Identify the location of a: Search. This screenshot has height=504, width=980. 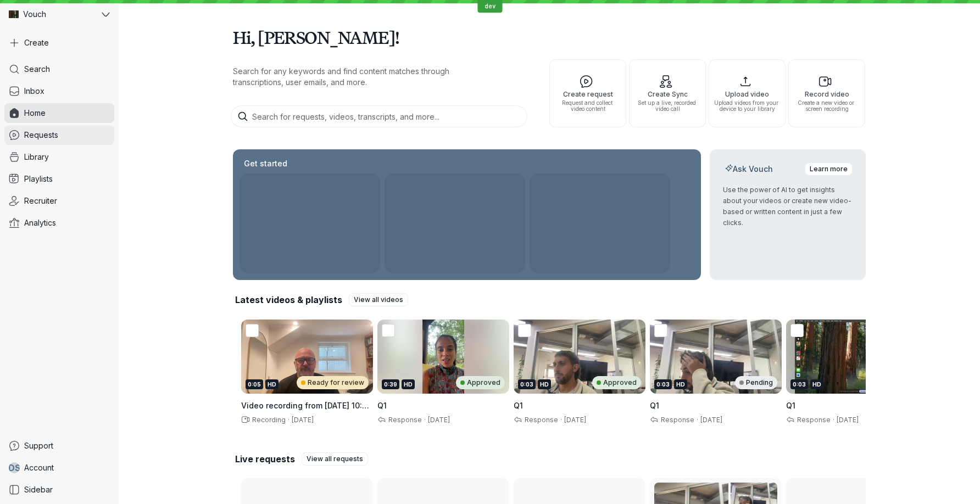
(60, 69).